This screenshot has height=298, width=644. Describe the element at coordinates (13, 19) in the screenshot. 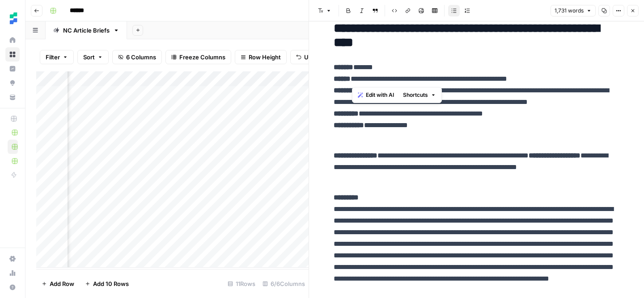

I see `button: Workspace: Ten Speed` at that location.